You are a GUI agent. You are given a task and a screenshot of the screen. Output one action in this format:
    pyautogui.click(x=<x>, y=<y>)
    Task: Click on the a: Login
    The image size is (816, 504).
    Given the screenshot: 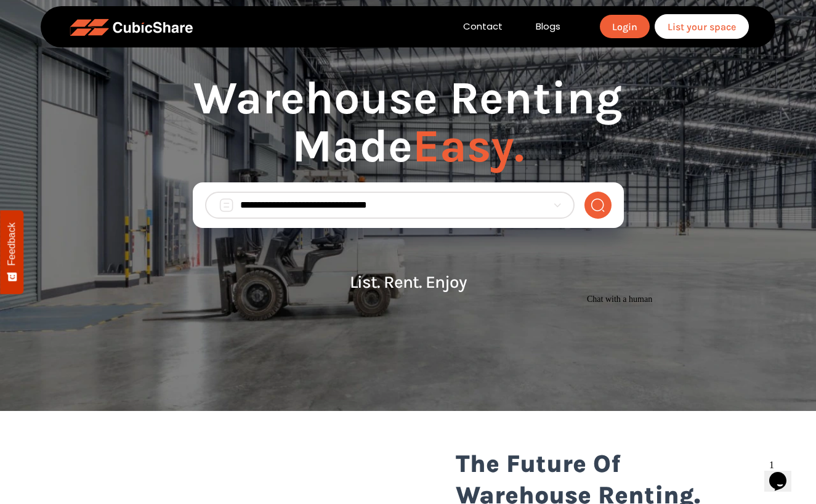 What is the action you would take?
    pyautogui.click(x=625, y=26)
    